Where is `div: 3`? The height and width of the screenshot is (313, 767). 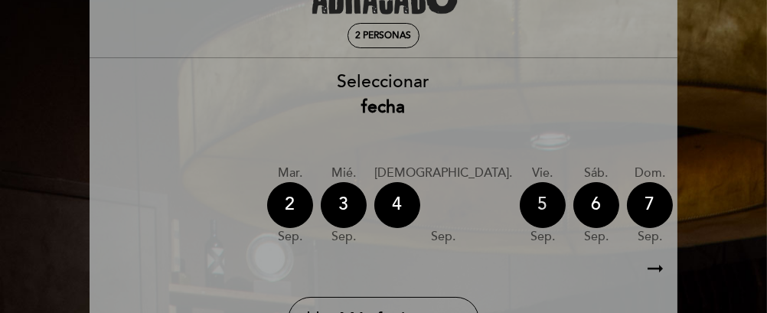 div: 3 is located at coordinates (344, 205).